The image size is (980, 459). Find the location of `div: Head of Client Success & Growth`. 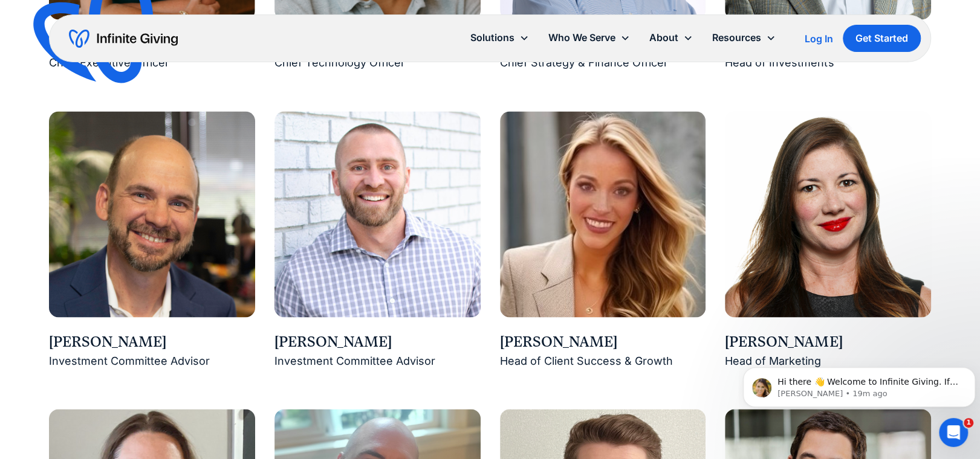

div: Head of Client Success & Growth is located at coordinates (603, 360).